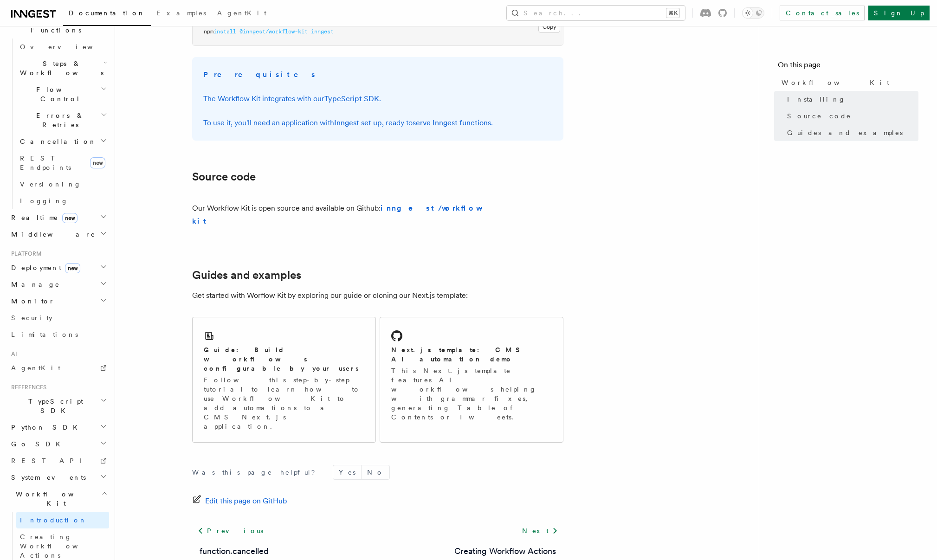 Image resolution: width=937 pixels, height=560 pixels. I want to click on span: Limitations, so click(45, 335).